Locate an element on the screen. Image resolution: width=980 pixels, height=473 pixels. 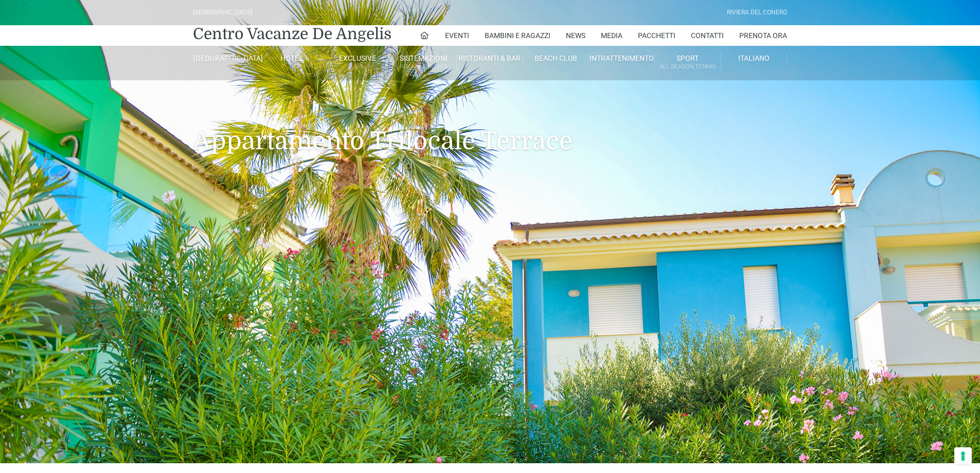
div: Riviera Del Conero is located at coordinates (756, 12).